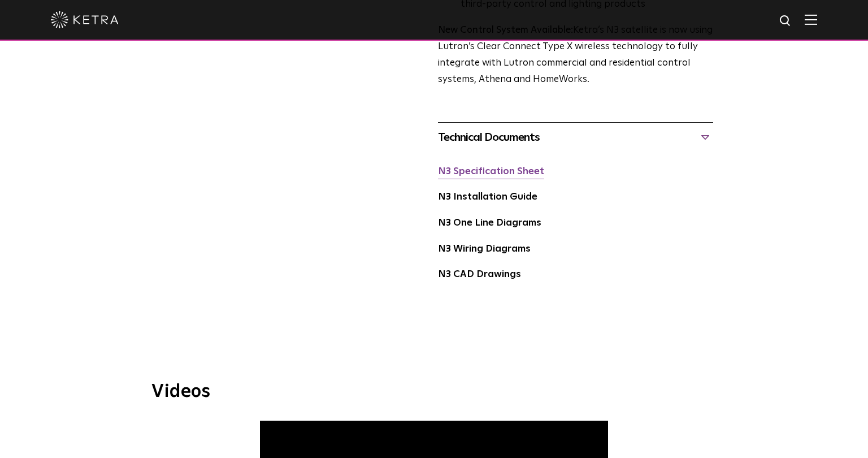 The width and height of the screenshot is (868, 458). What do you see at coordinates (489, 223) in the screenshot?
I see `a: N3 One Line Diagrams` at bounding box center [489, 223].